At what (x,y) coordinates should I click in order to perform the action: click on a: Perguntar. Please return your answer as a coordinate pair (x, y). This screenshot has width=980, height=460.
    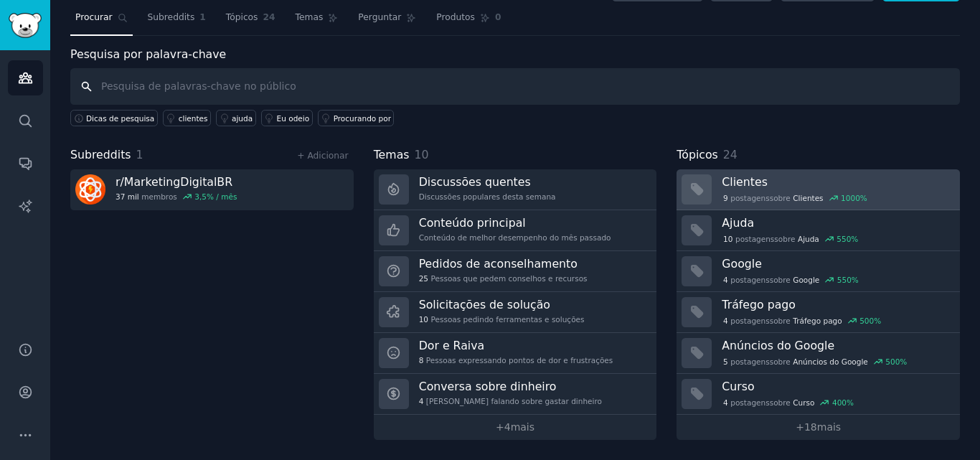
    Looking at the image, I should click on (386, 20).